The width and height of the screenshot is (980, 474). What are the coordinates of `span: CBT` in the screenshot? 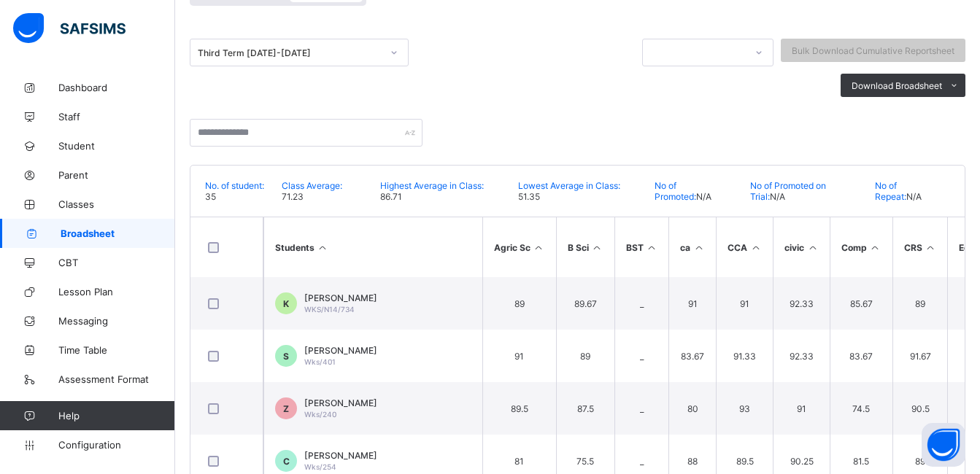 It's located at (116, 262).